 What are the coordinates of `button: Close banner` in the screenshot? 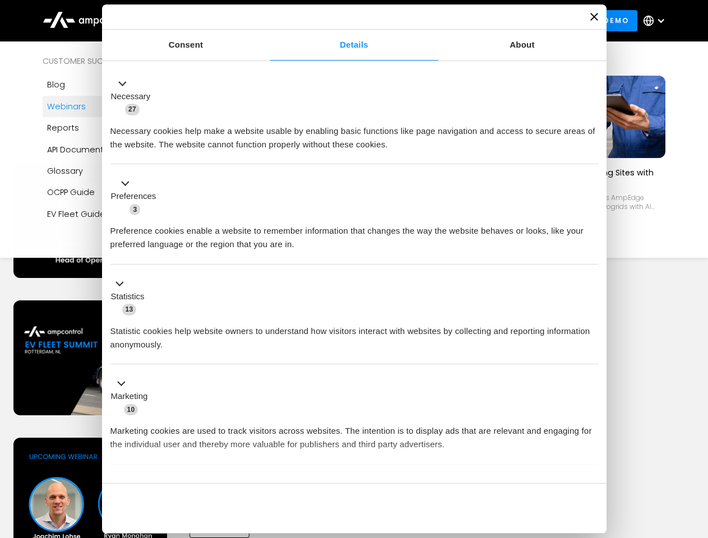 It's located at (594, 17).